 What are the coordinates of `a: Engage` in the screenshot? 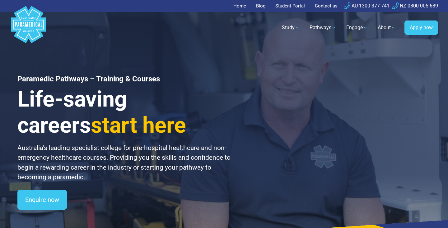 It's located at (357, 28).